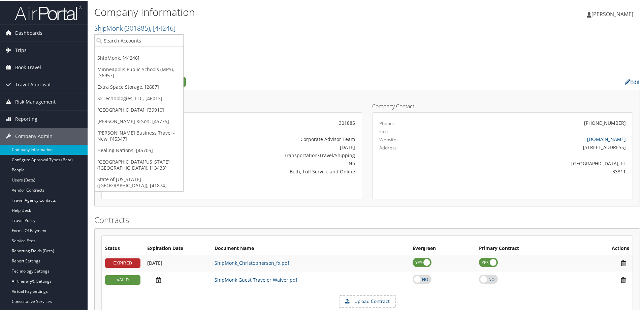  Describe the element at coordinates (389, 139) in the screenshot. I see `label: Website:` at that location.